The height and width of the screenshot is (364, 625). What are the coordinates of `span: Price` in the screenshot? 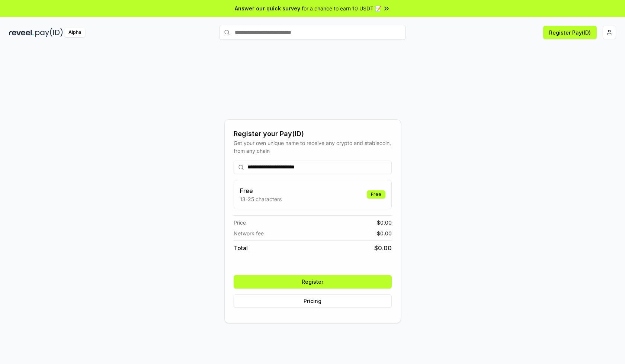 It's located at (239, 222).